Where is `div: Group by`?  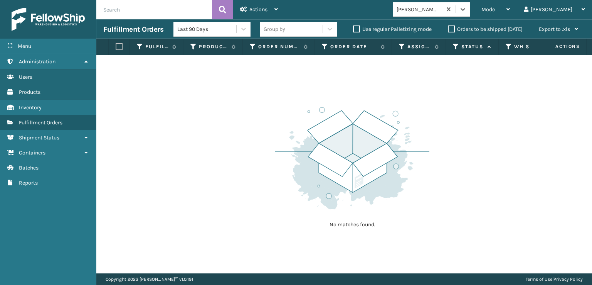 div: Group by is located at coordinates (275, 29).